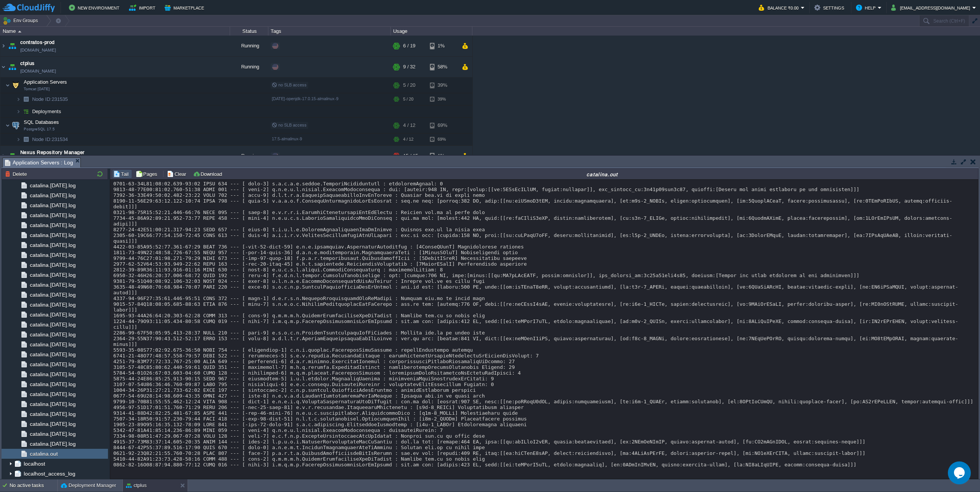  What do you see at coordinates (41, 122) in the screenshot?
I see `span: SQL Databases` at bounding box center [41, 122].